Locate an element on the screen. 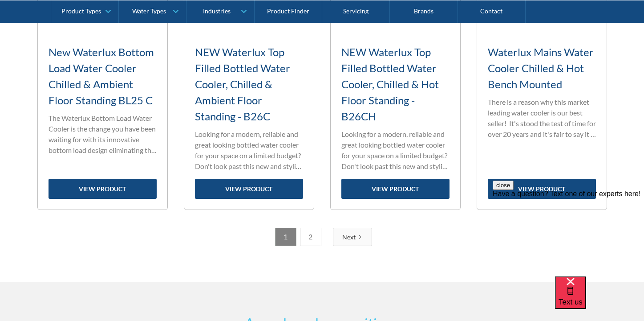 Image resolution: width=644 pixels, height=321 pixels. div: Industries is located at coordinates (216, 11).